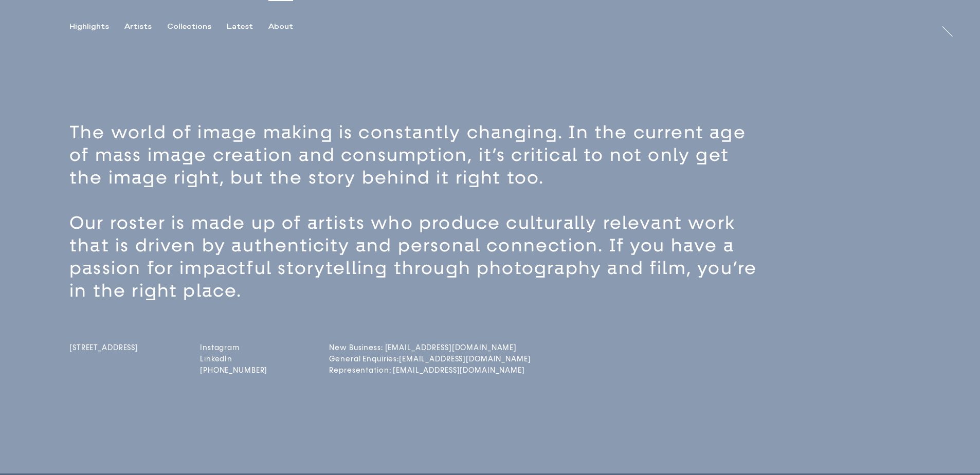 The width and height of the screenshot is (980, 475). I want to click on p: The world of image making is constantly changing. In the current age of mass image creation and c..., so click(420, 156).